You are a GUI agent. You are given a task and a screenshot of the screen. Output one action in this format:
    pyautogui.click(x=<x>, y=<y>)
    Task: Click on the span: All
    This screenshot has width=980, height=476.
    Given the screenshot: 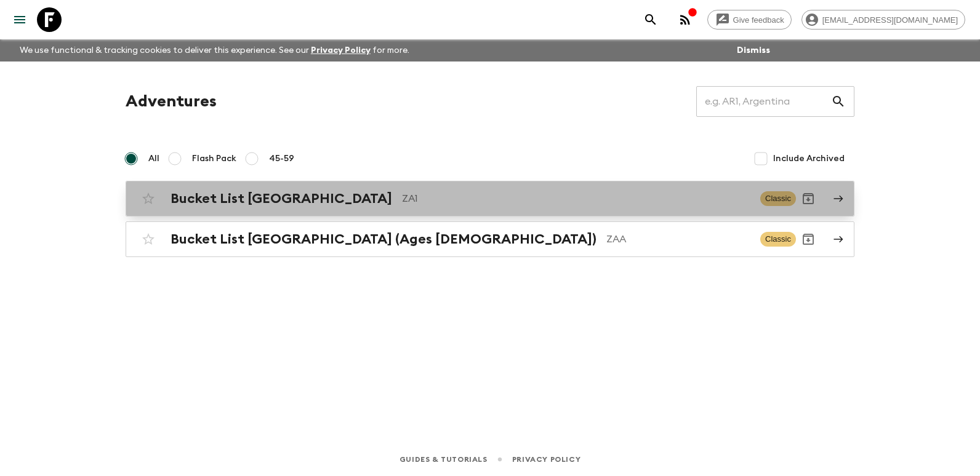 What is the action you would take?
    pyautogui.click(x=154, y=159)
    